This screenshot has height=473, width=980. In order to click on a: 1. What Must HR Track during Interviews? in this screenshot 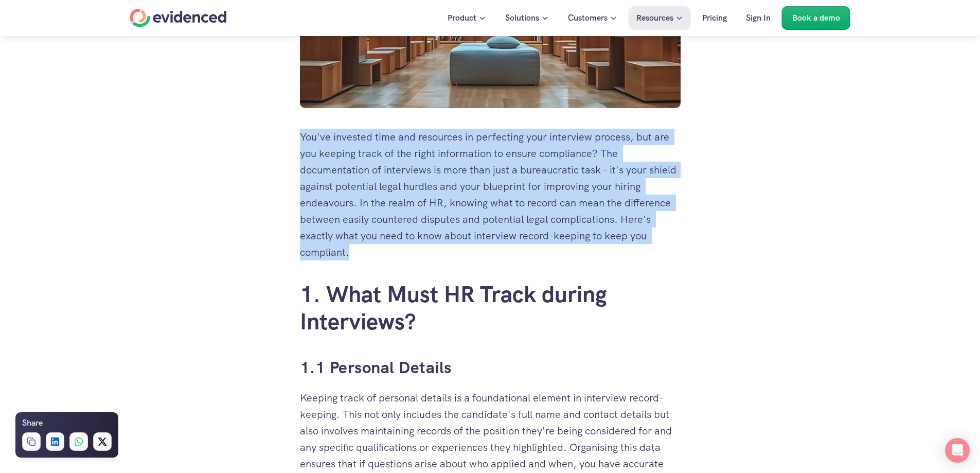, I will do `click(456, 308)`.